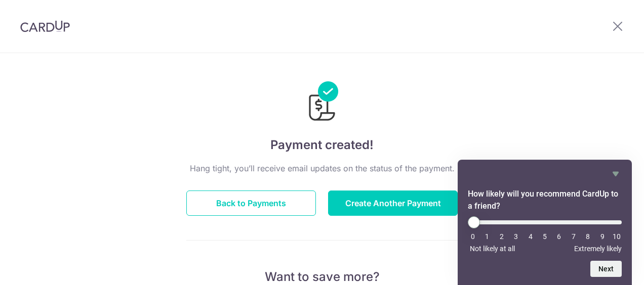  I want to click on li: 6, so click(559, 236).